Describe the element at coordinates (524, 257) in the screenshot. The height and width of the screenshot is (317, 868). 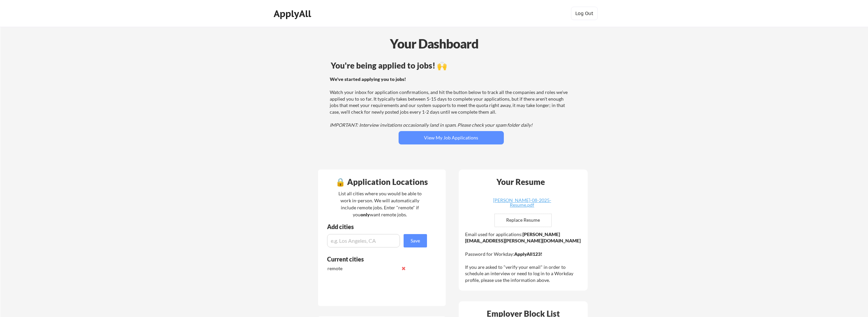
I see `div: Email used for applications: Password for Workday: If you are asked to "verify your email" in ord...` at that location.